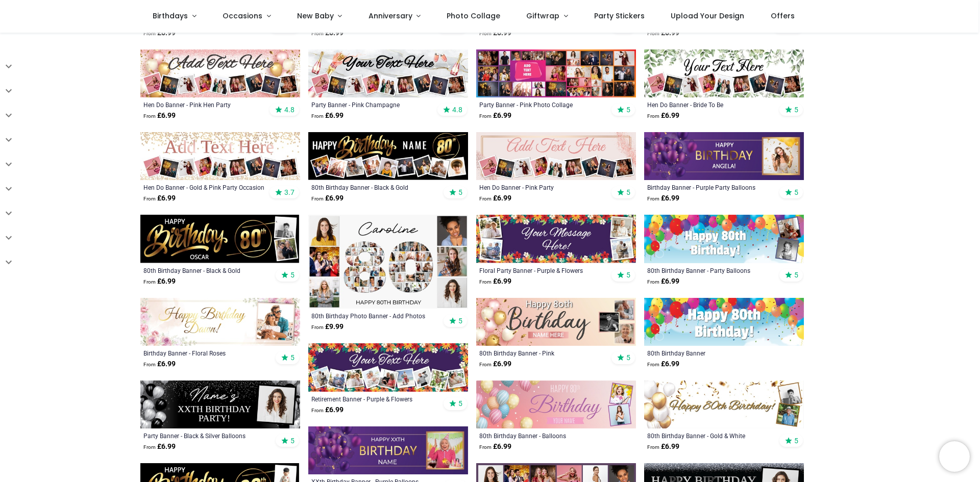 This screenshot has width=980, height=482. I want to click on a: 80th Birthday Banner, so click(709, 353).